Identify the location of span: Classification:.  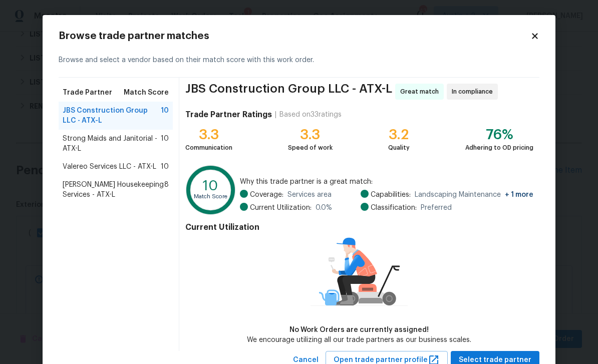
(394, 208).